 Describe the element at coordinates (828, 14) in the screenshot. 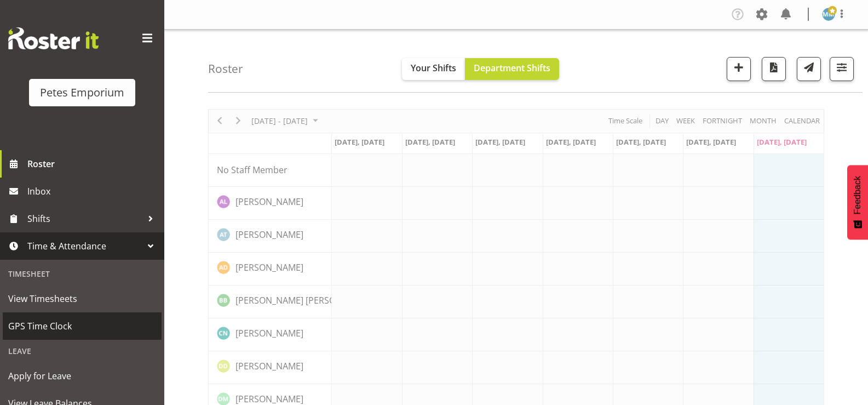

I see `img: mandy-mosley3858.jpg` at that location.